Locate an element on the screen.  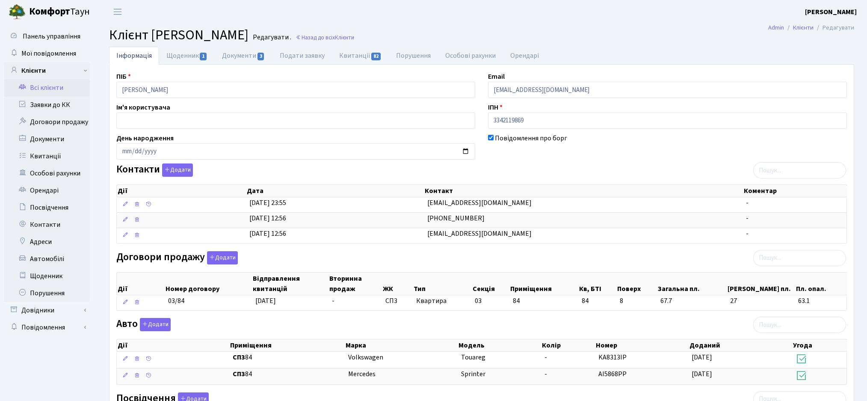
img: logo.png is located at coordinates (17, 12).